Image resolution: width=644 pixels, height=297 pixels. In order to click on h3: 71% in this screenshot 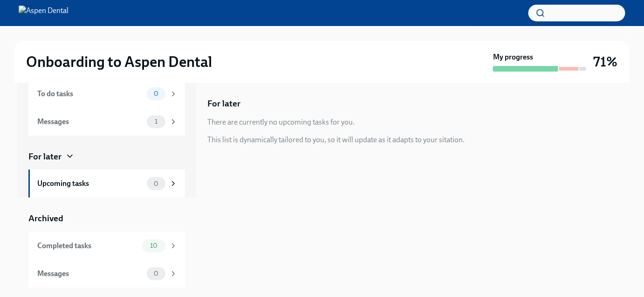, I will do `click(606, 62)`.